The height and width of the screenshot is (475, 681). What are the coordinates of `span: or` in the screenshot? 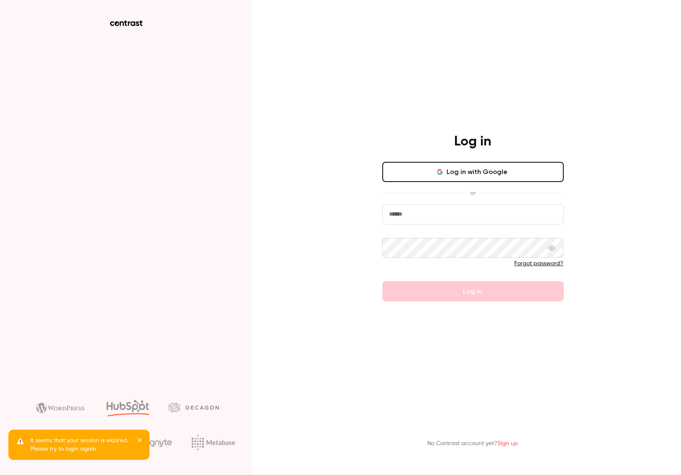 It's located at (473, 193).